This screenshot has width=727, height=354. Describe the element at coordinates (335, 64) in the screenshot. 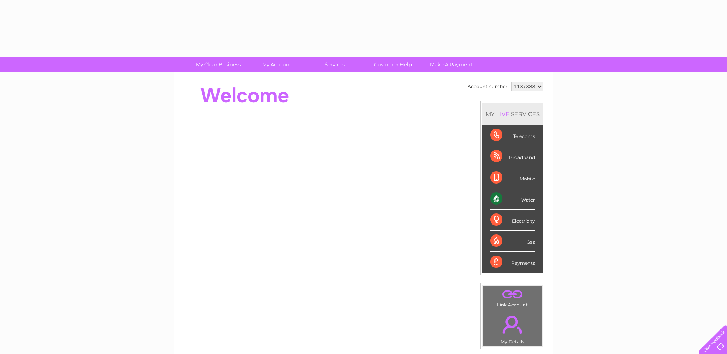

I see `a: Services` at that location.